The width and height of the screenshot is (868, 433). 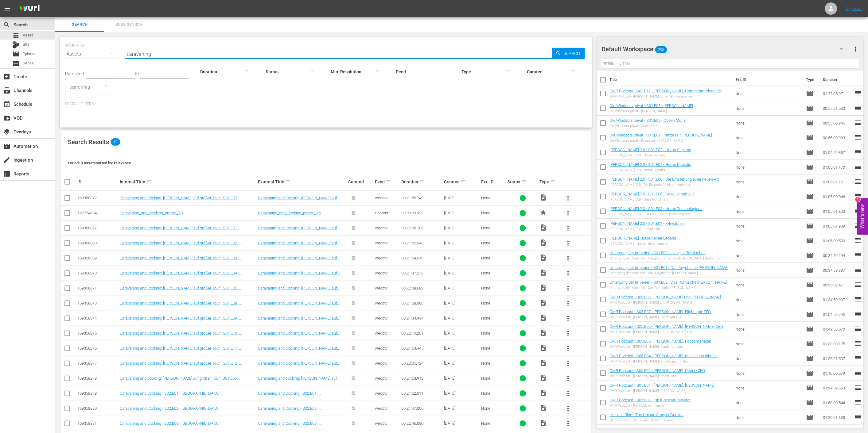 What do you see at coordinates (661, 50) in the screenshot?
I see `span: 295` at bounding box center [661, 50].